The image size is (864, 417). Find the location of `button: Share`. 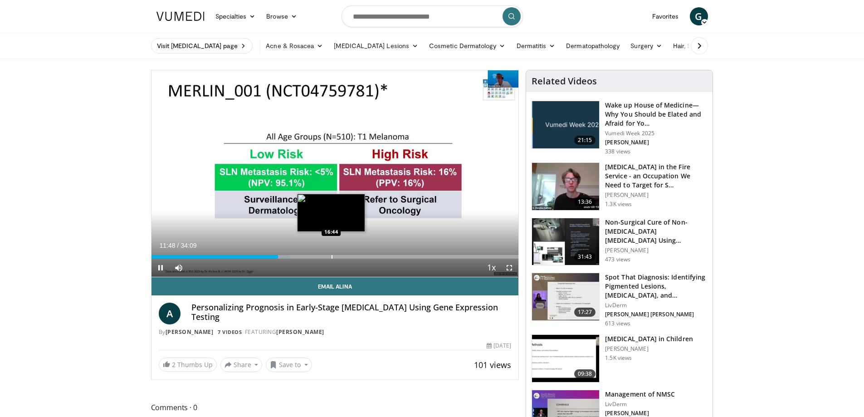

button: Share is located at coordinates (241, 365).